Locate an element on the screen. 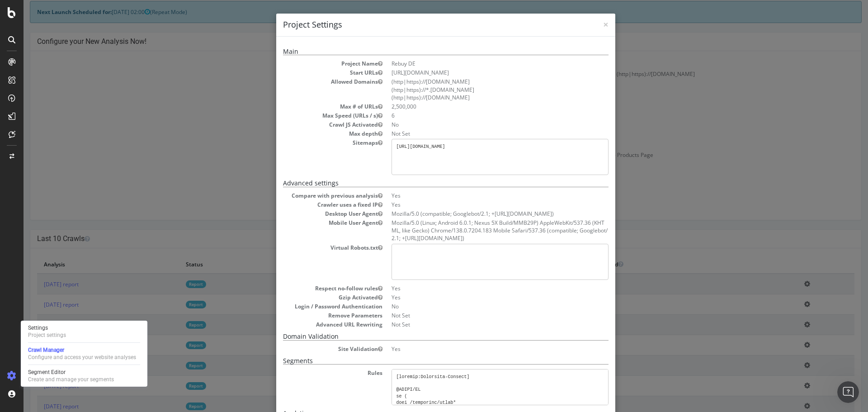 The height and width of the screenshot is (412, 868). div: Project settings is located at coordinates (47, 336).